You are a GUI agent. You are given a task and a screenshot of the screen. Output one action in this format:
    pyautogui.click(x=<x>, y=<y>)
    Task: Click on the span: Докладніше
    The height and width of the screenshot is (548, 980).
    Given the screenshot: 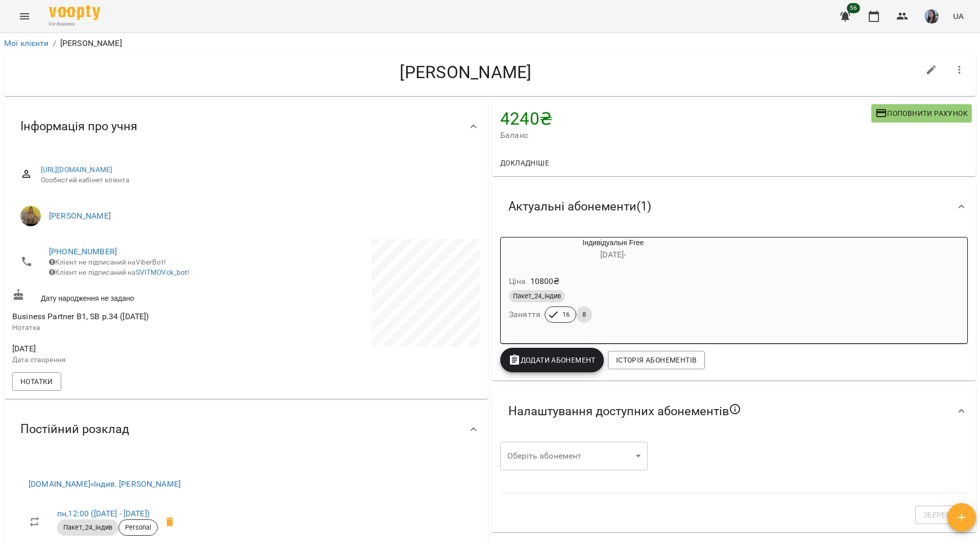 What is the action you would take?
    pyautogui.click(x=524, y=163)
    